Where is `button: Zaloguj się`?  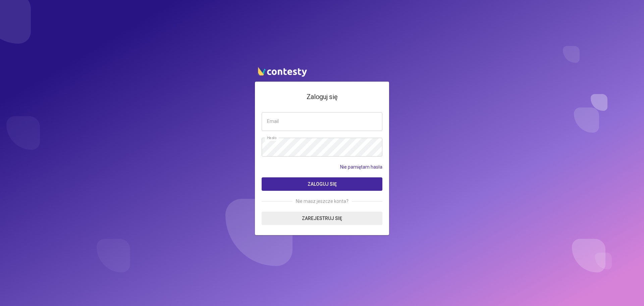 button: Zaloguj się is located at coordinates (322, 184).